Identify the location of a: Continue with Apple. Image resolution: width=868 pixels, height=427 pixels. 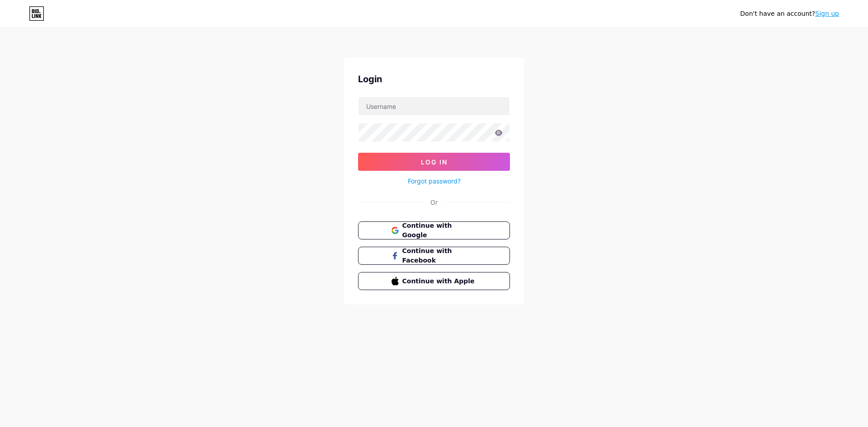
(434, 281).